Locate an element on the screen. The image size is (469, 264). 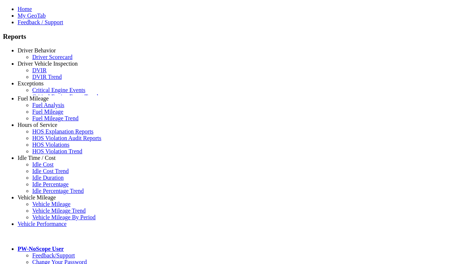
a: Exceptions is located at coordinates (30, 83).